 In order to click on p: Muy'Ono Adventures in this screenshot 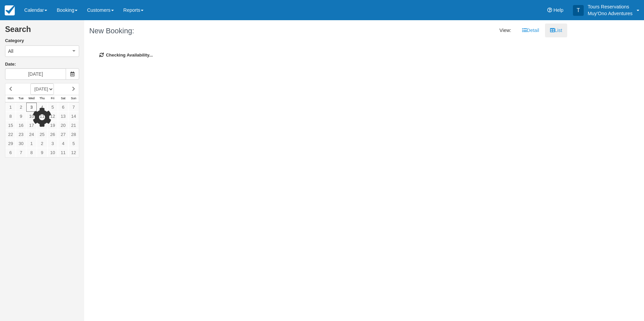, I will do `click(610, 14)`.